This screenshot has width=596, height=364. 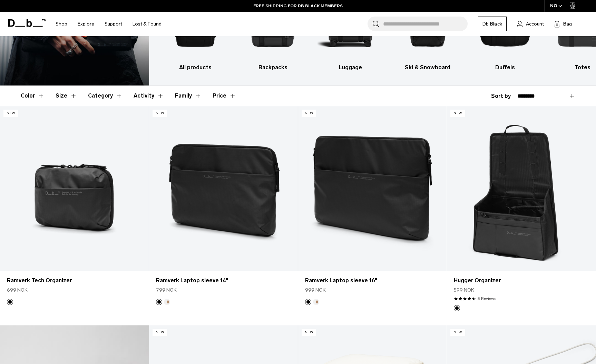 I want to click on h3: Ski & Snowboard, so click(x=428, y=68).